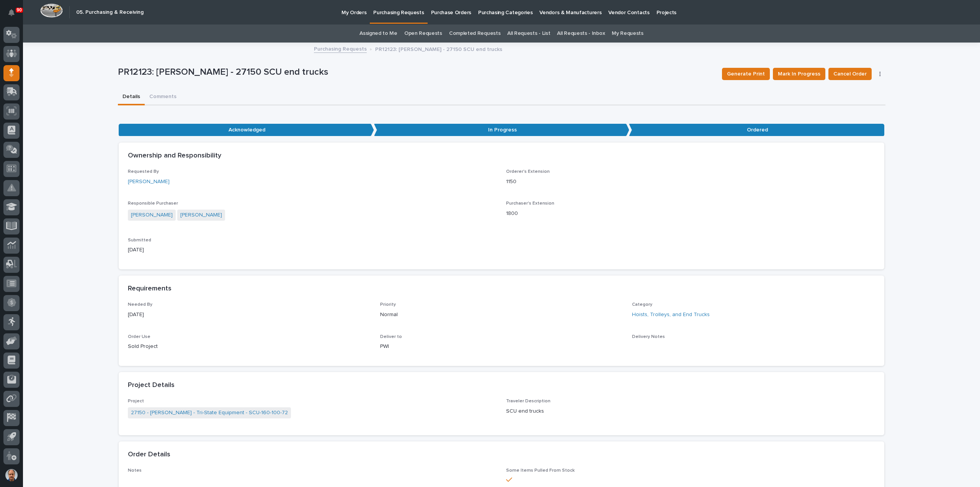  What do you see at coordinates (144, 172) in the screenshot?
I see `span: Requested By` at bounding box center [144, 172].